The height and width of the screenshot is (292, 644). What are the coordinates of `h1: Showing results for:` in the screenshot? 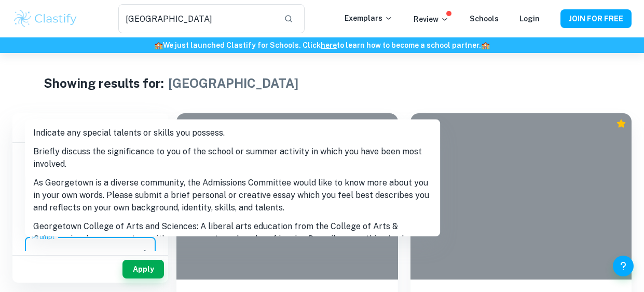 It's located at (104, 83).